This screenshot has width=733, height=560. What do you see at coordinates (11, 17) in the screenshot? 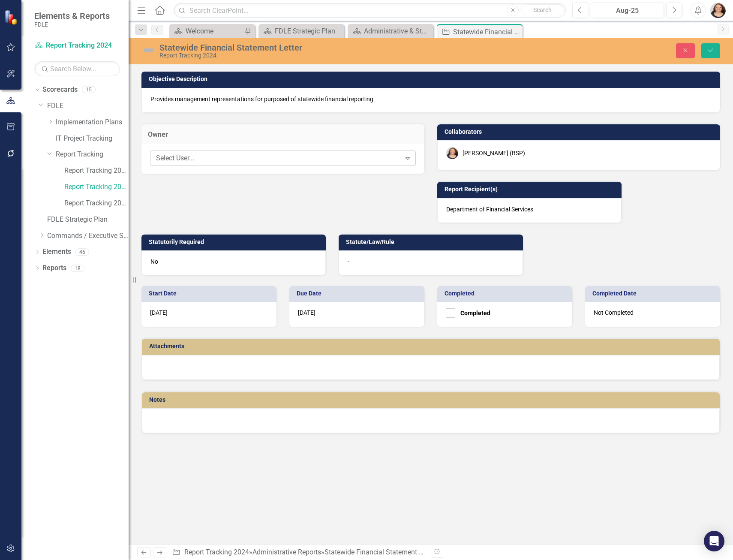
I see `img: ClearPoint Strategy` at bounding box center [11, 17].